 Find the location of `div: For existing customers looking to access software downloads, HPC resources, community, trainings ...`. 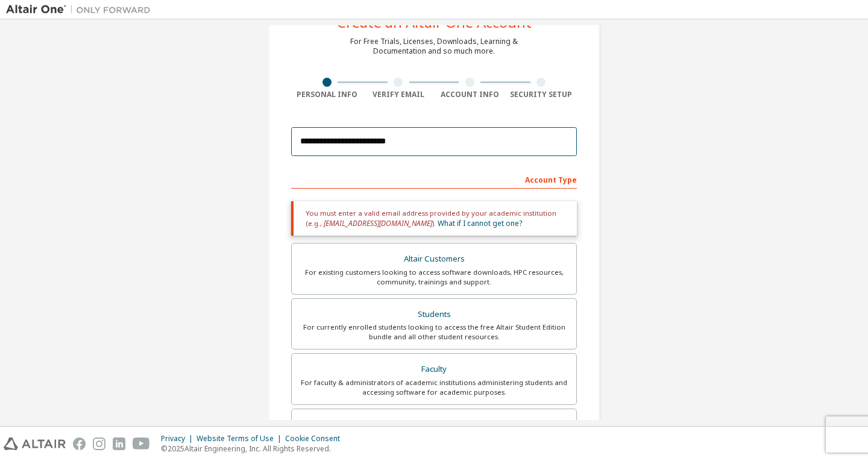

div: For existing customers looking to access software downloads, HPC resources, community, trainings ... is located at coordinates (434, 277).